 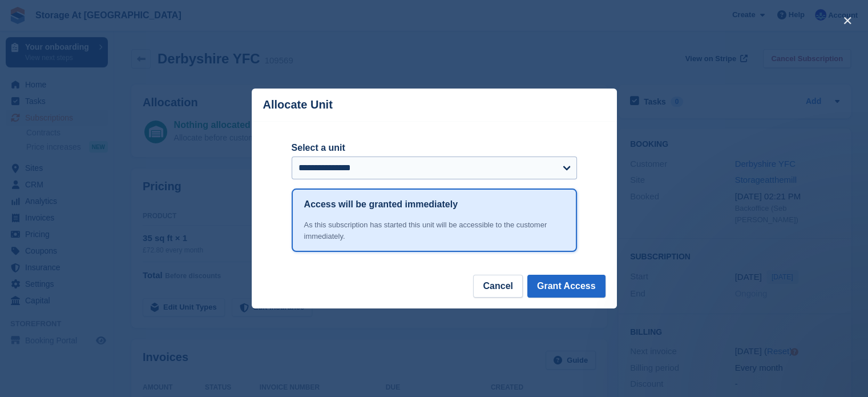 What do you see at coordinates (847, 20) in the screenshot?
I see `button: close` at bounding box center [847, 20].